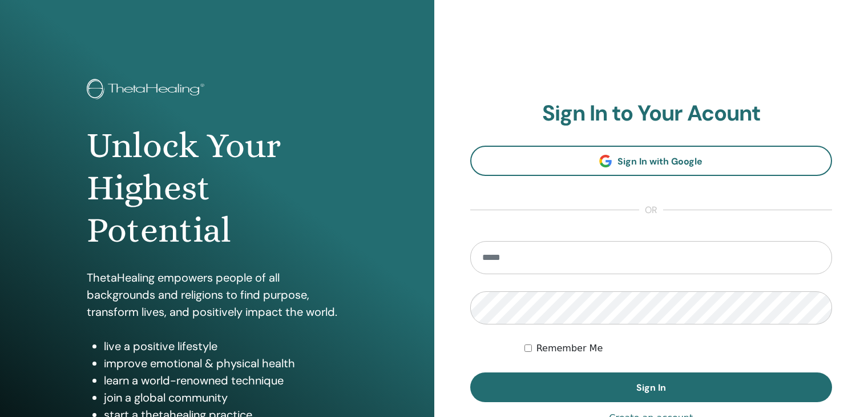 The image size is (868, 417). I want to click on li: live a positive lifestyle, so click(225, 346).